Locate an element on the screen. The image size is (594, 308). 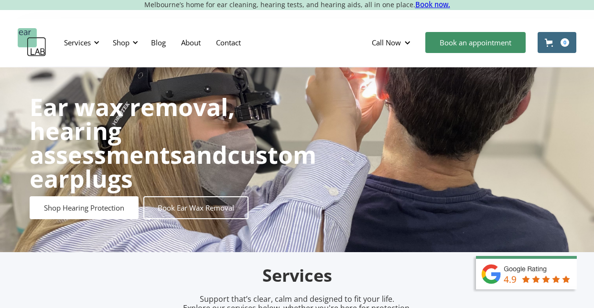
strong: Ear wax removal, hearing assessments is located at coordinates (132, 131).